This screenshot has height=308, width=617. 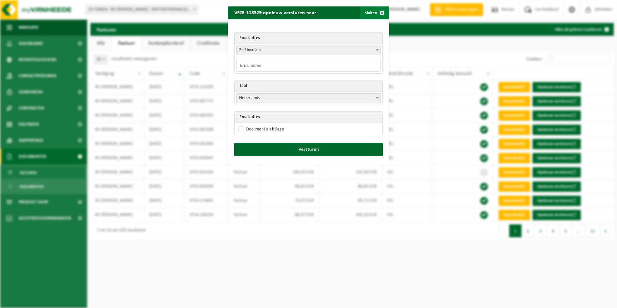 What do you see at coordinates (309, 86) in the screenshot?
I see `th: Taal` at bounding box center [309, 86].